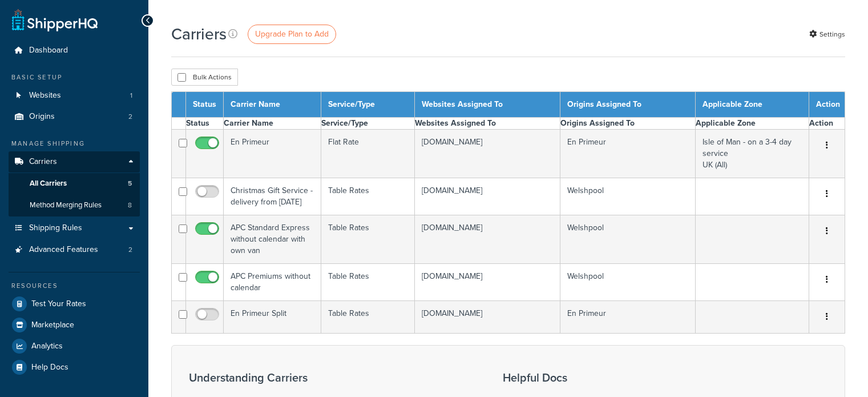 The height and width of the screenshot is (397, 868). Describe the element at coordinates (74, 324) in the screenshot. I see `li: Marketplace` at that location.